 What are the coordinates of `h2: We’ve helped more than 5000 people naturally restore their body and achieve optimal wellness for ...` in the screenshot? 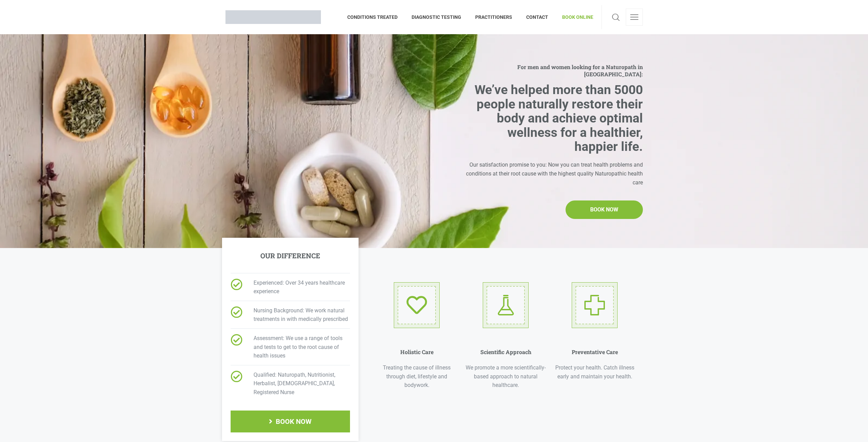 It's located at (552, 118).